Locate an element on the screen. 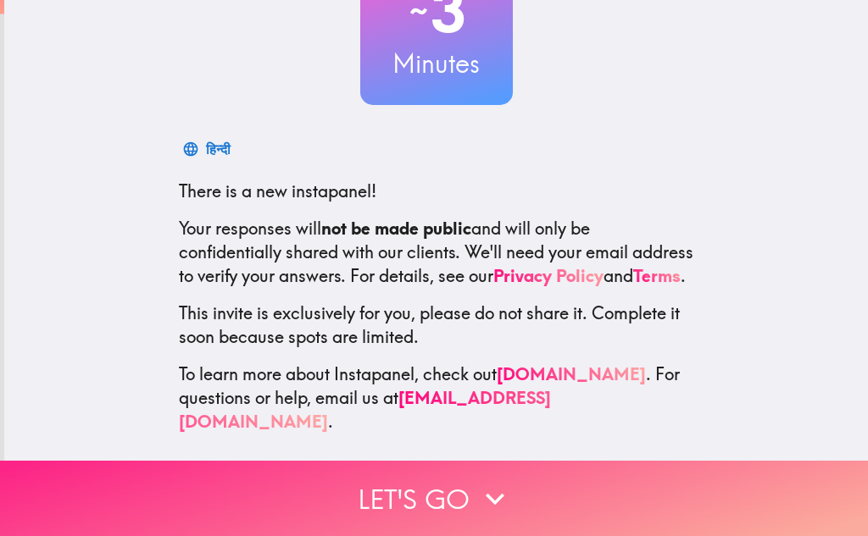 The height and width of the screenshot is (536, 868). a: Privacy Policy is located at coordinates (548, 275).